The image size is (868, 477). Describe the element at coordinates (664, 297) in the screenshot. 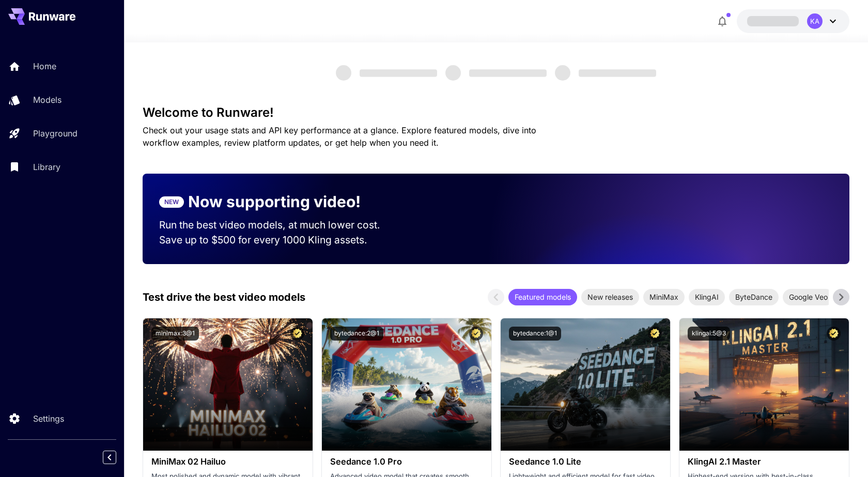

I see `span: MiniMax` at that location.